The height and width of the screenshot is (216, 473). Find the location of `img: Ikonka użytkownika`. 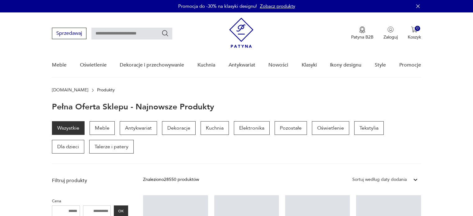

img: Ikonka użytkownika is located at coordinates (391, 30).